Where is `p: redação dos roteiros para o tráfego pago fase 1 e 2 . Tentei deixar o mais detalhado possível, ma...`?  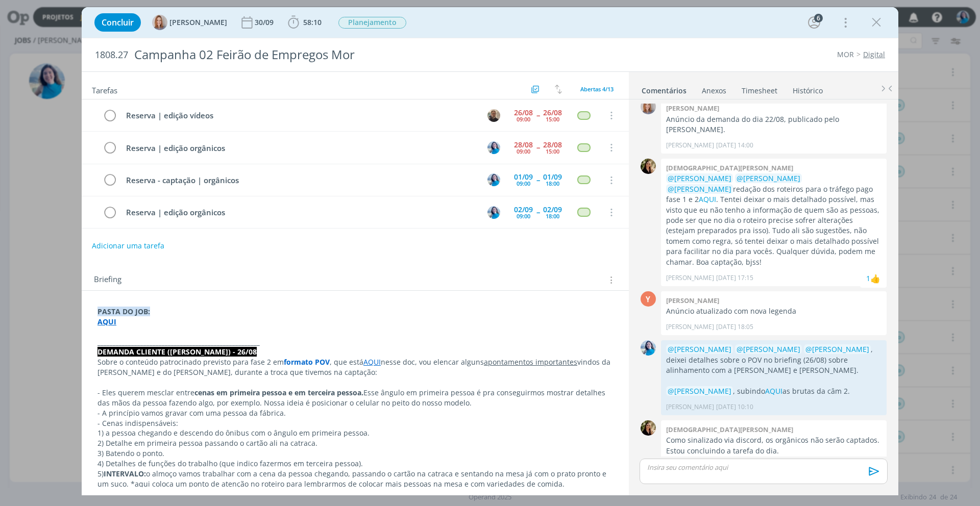
p: redação dos roteiros para o tráfego pago fase 1 e 2 . Tentei deixar o mais detalhado possível, ma... is located at coordinates (774, 220).